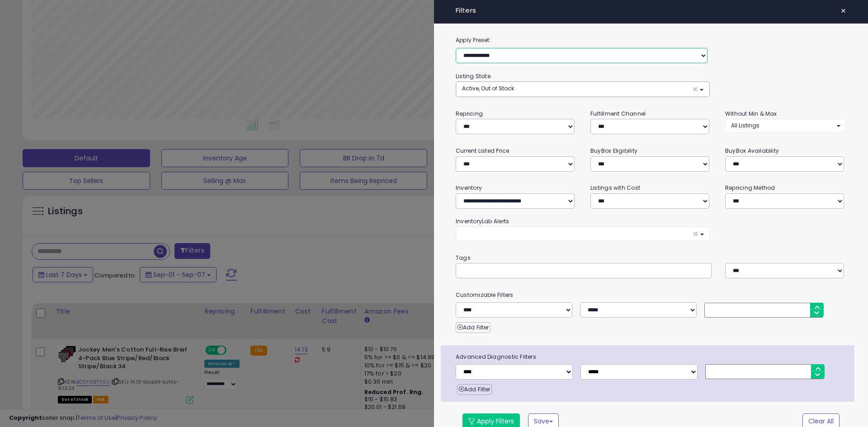 The width and height of the screenshot is (868, 427). What do you see at coordinates (488, 88) in the screenshot?
I see `span: Active, Out of Stock` at bounding box center [488, 88].